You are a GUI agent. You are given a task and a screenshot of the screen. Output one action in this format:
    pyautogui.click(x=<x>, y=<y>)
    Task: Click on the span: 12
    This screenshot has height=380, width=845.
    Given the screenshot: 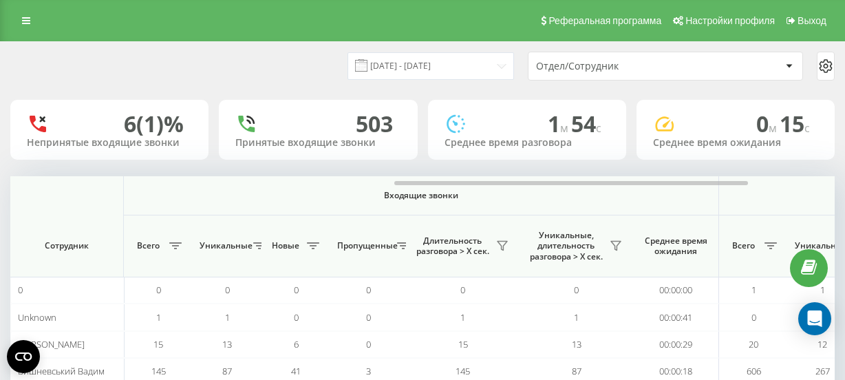 What is the action you would take?
    pyautogui.click(x=823, y=344)
    